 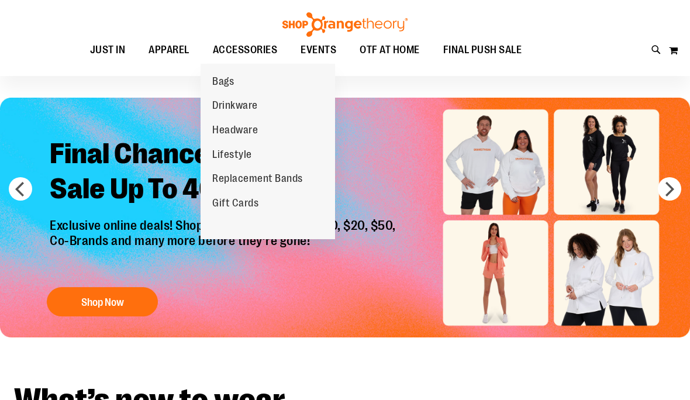 What do you see at coordinates (318, 50) in the screenshot?
I see `span: EVENTS` at bounding box center [318, 50].